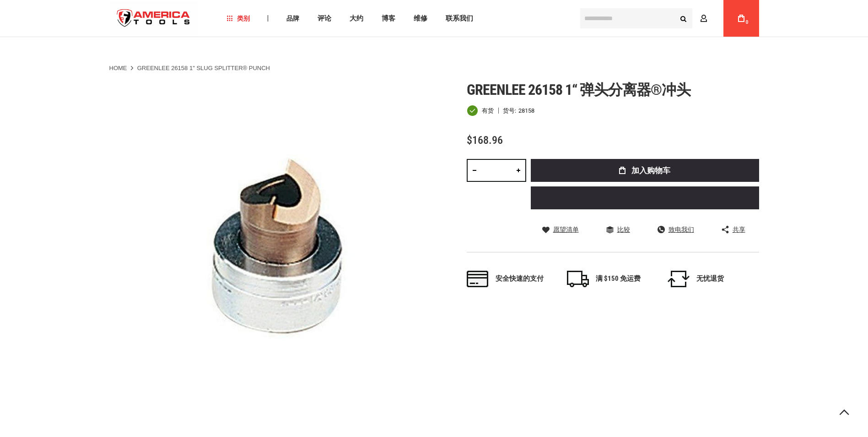 The height and width of the screenshot is (437, 868). What do you see at coordinates (681, 229) in the screenshot?
I see `span: 致电我们` at bounding box center [681, 229].